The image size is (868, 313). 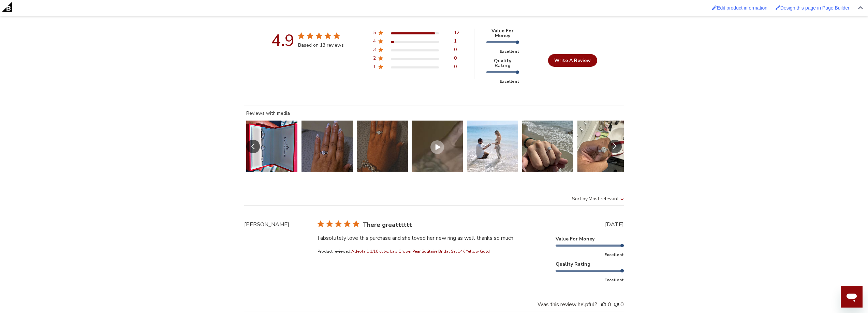 What do you see at coordinates (548, 146) in the screenshot?
I see `button: Slide 6 of 8. Image of customer.` at bounding box center [548, 146].